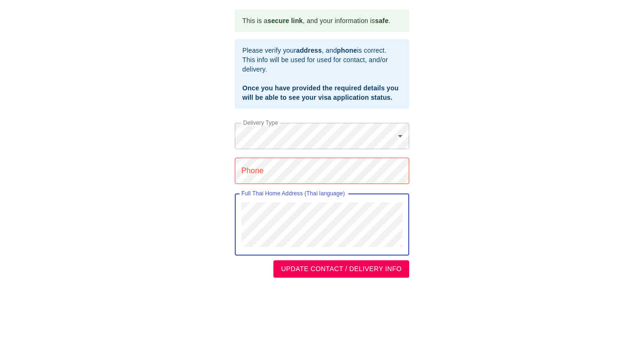 The width and height of the screenshot is (644, 337). What do you see at coordinates (285, 20) in the screenshot?
I see `b: secure link` at bounding box center [285, 20].